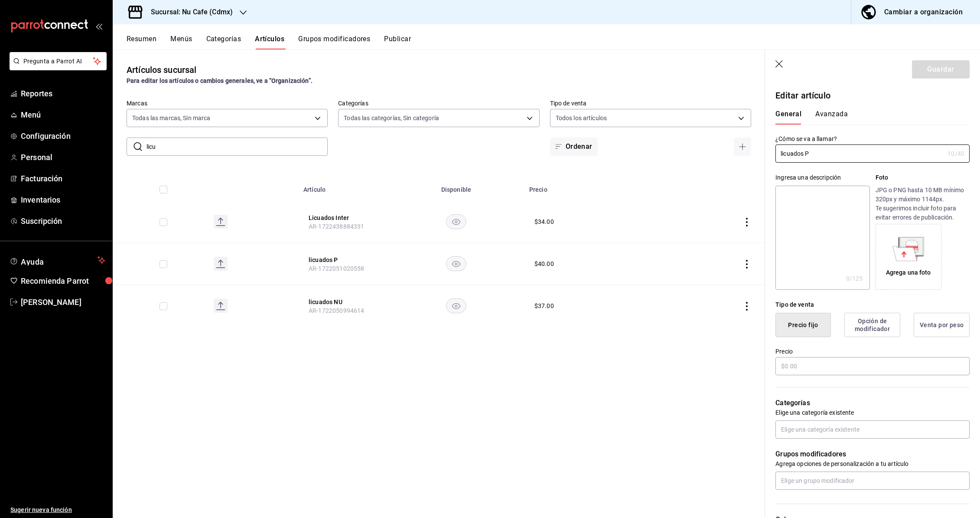 This screenshot has height=518, width=980. Describe the element at coordinates (923, 12) in the screenshot. I see `div: Cambiar a organización` at that location.